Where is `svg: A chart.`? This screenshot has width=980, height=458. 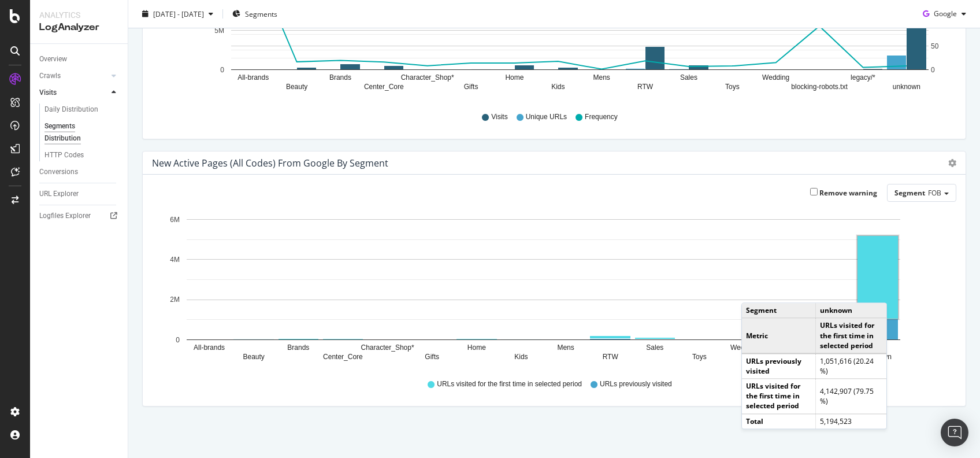 svg: A chart. is located at coordinates (549, 289).